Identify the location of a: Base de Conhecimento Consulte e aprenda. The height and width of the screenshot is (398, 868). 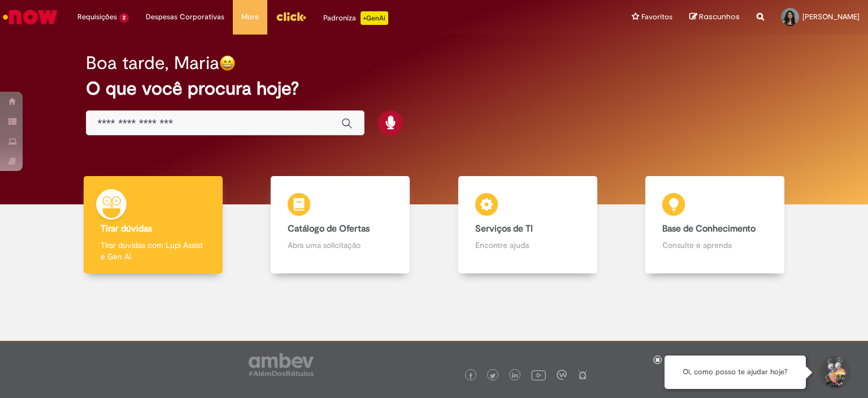
(716, 224).